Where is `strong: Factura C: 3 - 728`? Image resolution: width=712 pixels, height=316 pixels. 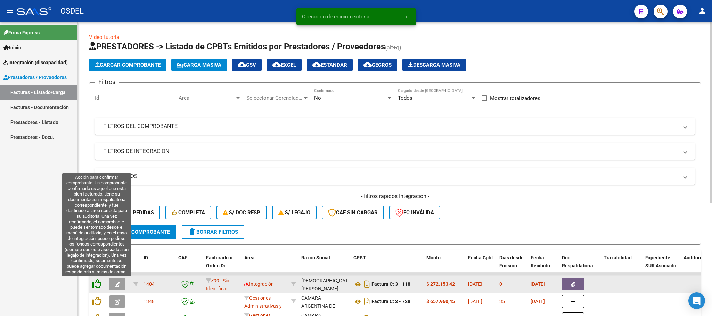
strong: Factura C: 3 - 728 is located at coordinates (391, 302).